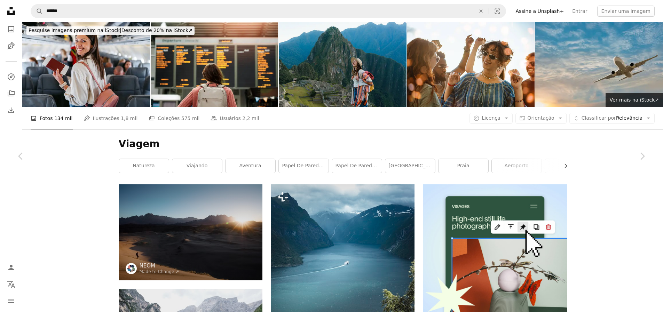  I want to click on a: NEOM, so click(159, 266).